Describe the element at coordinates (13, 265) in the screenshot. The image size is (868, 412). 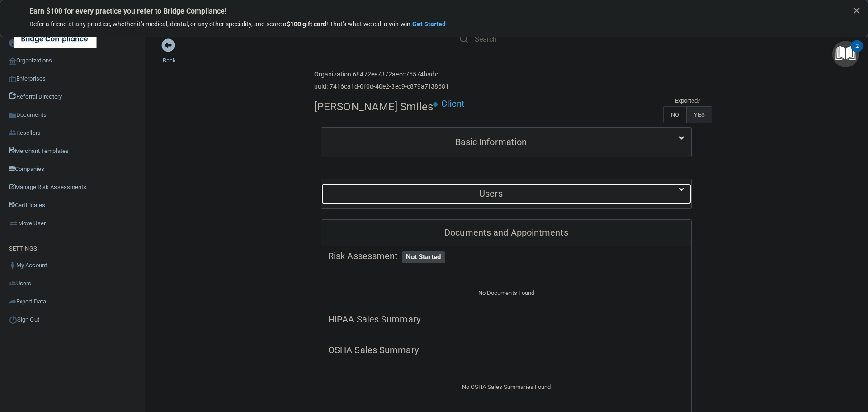
I see `img: ic_user_dark.df1a06c3.png` at that location.